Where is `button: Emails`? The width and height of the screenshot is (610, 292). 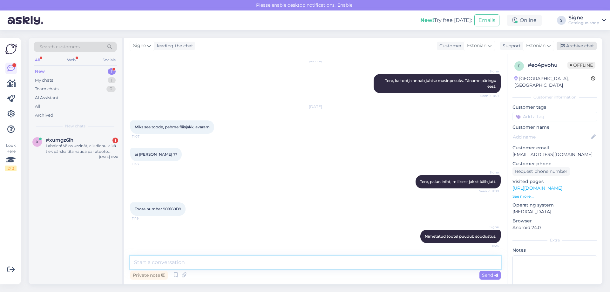
button: Emails is located at coordinates (486, 20).